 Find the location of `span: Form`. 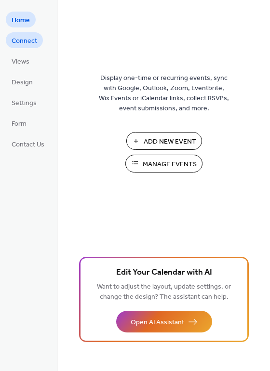

span: Form is located at coordinates (19, 124).